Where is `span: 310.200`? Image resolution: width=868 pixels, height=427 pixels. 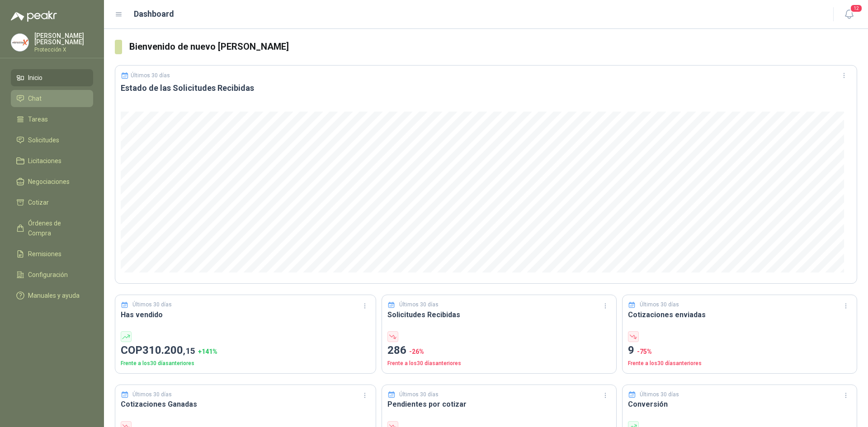
span: 310.200 is located at coordinates (169, 350).